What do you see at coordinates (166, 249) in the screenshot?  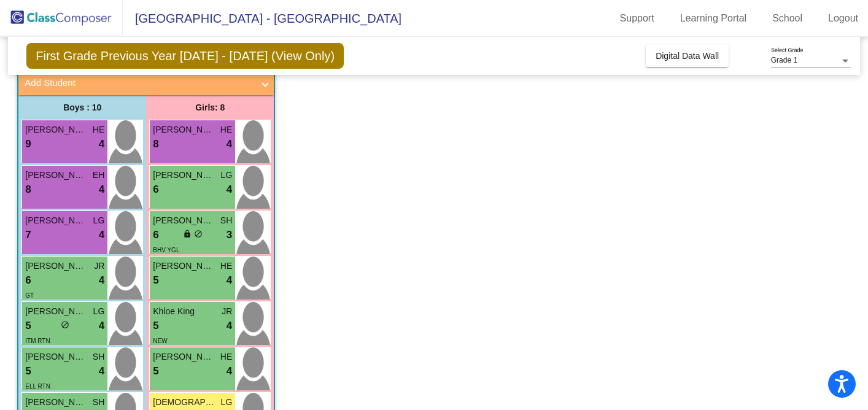 I see `span: BHV YGL` at bounding box center [166, 249].